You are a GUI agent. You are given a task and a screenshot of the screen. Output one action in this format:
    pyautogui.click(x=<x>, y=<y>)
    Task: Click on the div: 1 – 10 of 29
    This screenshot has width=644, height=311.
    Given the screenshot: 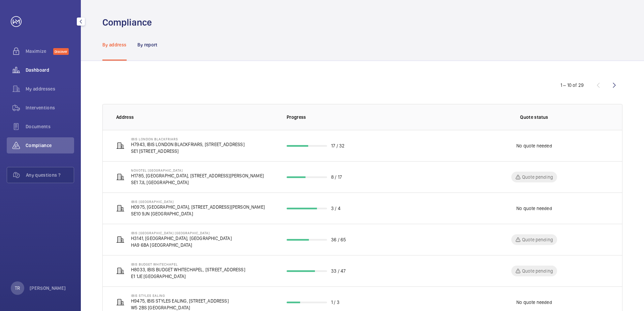 What is the action you would take?
    pyautogui.click(x=572, y=85)
    